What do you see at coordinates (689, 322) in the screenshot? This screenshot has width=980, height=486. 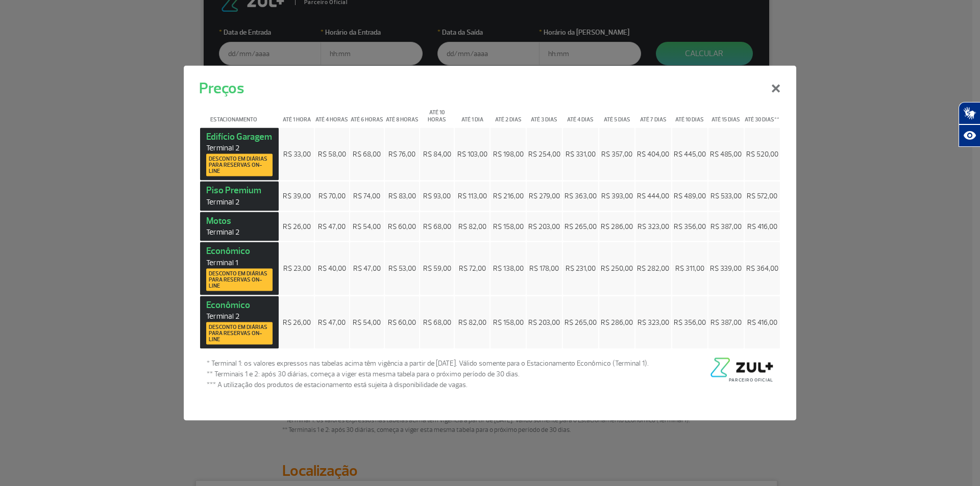 I see `span: R$ 356,00` at bounding box center [689, 322].